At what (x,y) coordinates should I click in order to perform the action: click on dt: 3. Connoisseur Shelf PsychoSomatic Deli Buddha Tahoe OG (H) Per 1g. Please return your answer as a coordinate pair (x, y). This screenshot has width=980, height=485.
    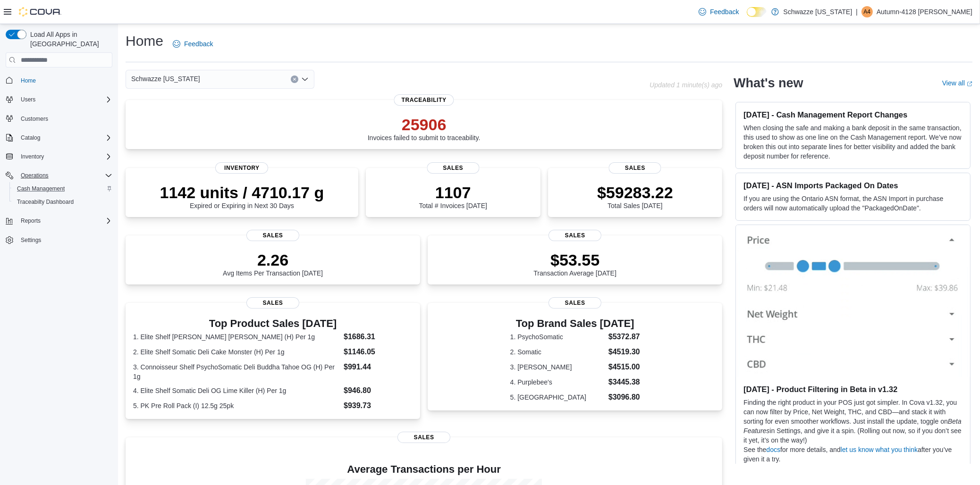
    Looking at the image, I should click on (236, 372).